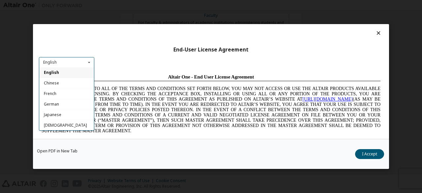 The width and height of the screenshot is (422, 193). Describe the element at coordinates (172, 91) in the screenshot. I see `span: Lore Ipsumd Sit Ame Cons Adipisc Elitseddo (“Eiusmodte”) in utlabor Etdolo Magnaaliqua Eni. (“Adm...` at that location.